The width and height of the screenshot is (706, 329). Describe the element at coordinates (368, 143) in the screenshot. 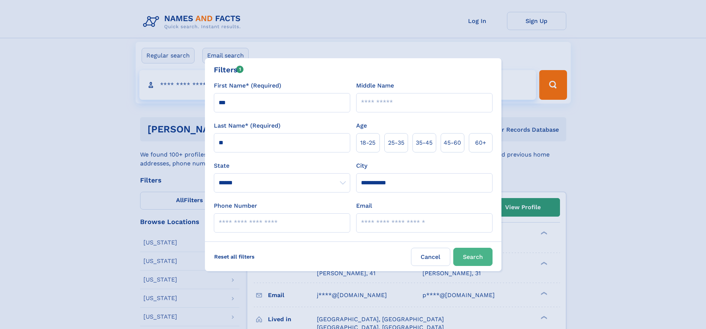

I see `span: 18‑25` at that location.